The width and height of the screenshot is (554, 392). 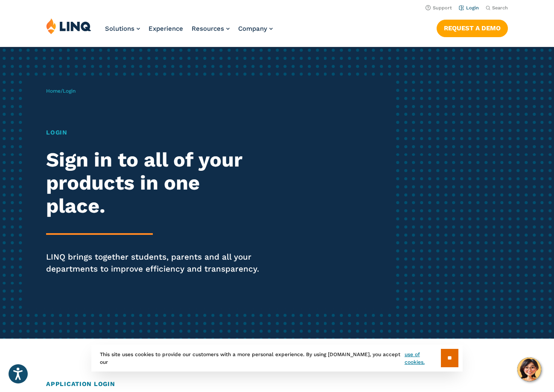 What do you see at coordinates (188, 32) in the screenshot?
I see `nav: Primary Navigation` at bounding box center [188, 32].